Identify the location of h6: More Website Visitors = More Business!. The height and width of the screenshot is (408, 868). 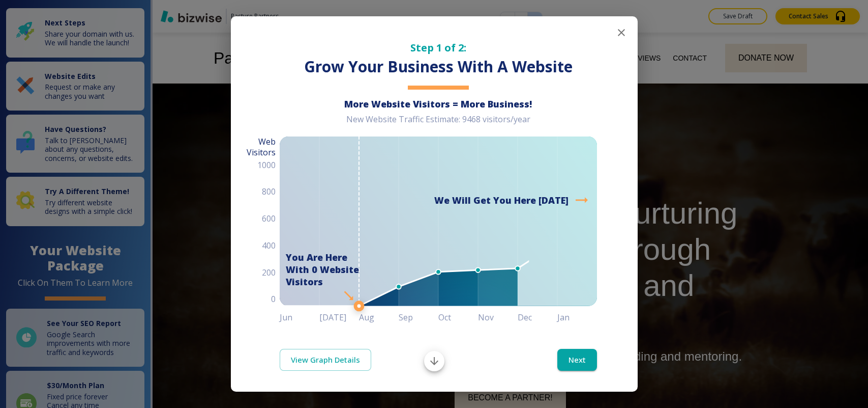
(438, 104).